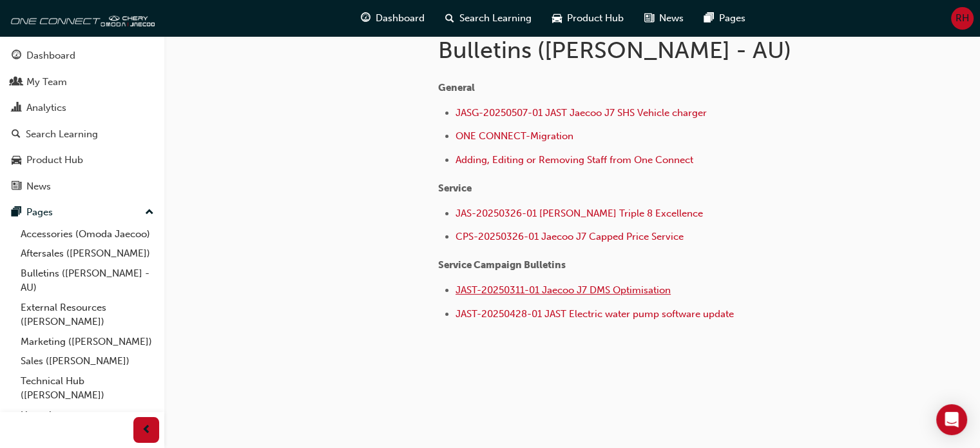  Describe the element at coordinates (82, 212) in the screenshot. I see `button: Pages` at that location.